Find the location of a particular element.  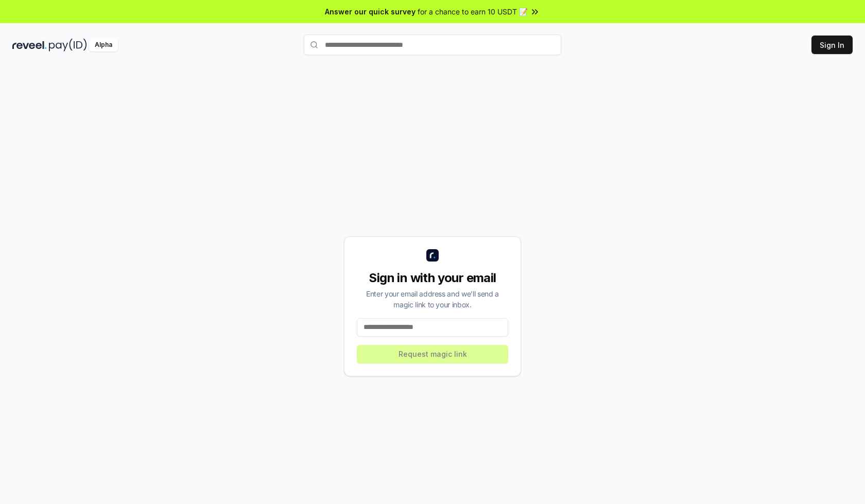

div: Alpha is located at coordinates (103, 45).